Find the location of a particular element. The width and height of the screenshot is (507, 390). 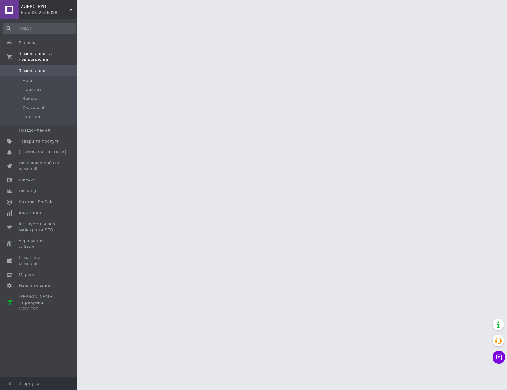

span: Прийняті is located at coordinates (32, 90).